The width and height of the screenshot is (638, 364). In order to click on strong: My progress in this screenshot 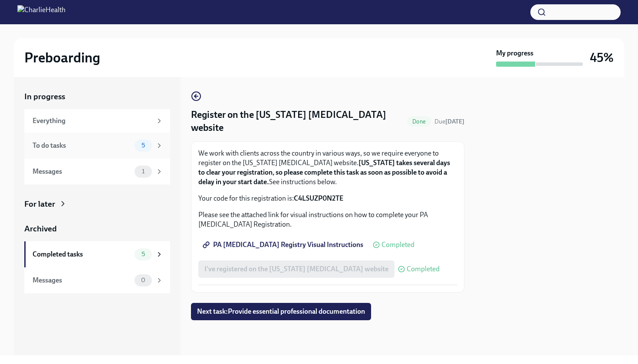, I will do `click(514, 53)`.